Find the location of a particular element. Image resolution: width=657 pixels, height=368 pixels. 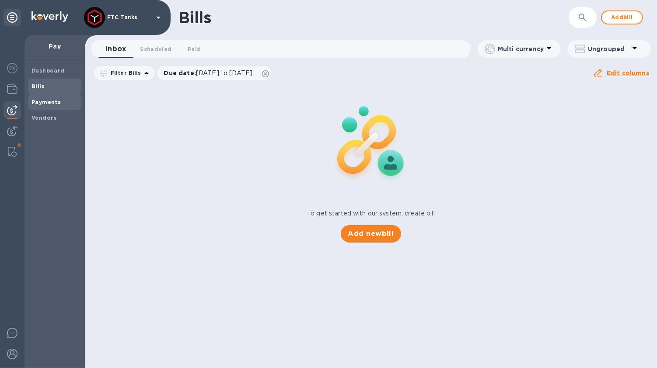

img: Wallets is located at coordinates (12, 89).